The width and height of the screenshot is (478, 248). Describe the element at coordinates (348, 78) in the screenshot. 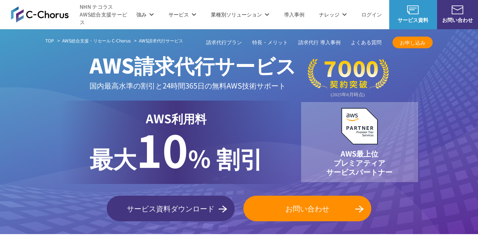

I see `img: 契約件数` at that location.